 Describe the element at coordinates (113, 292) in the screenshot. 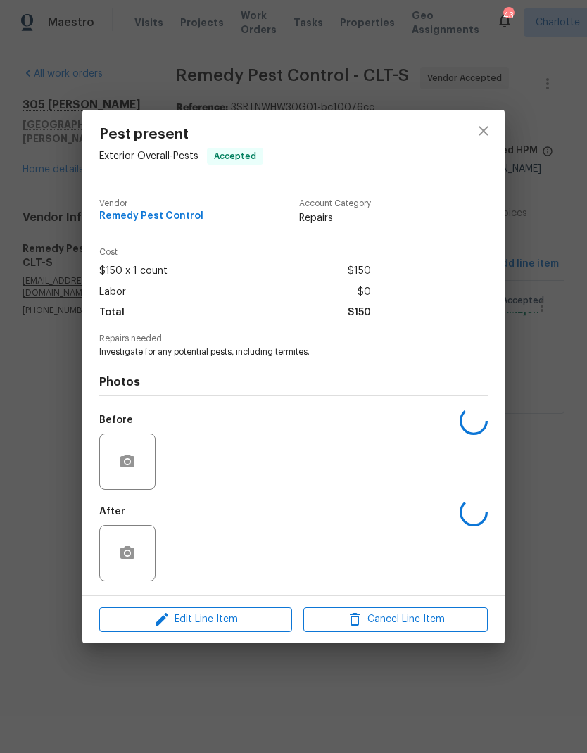

I see `span: Labor` at that location.